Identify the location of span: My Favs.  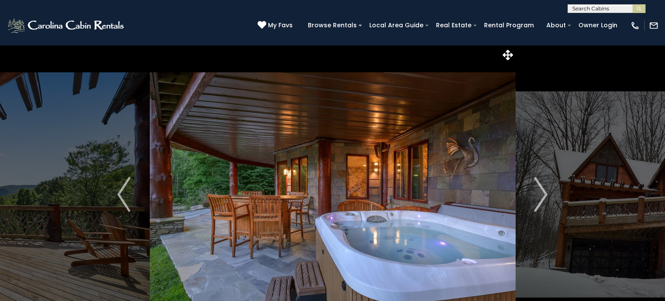
(280, 25).